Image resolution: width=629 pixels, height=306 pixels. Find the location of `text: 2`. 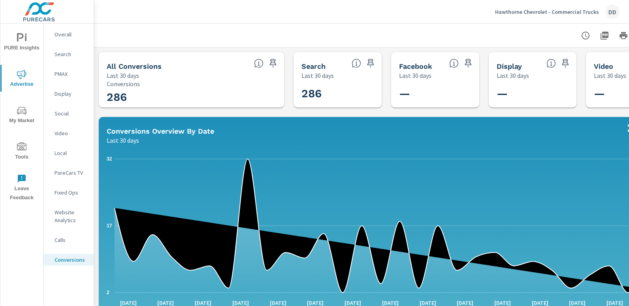

text: 2 is located at coordinates (108, 293).